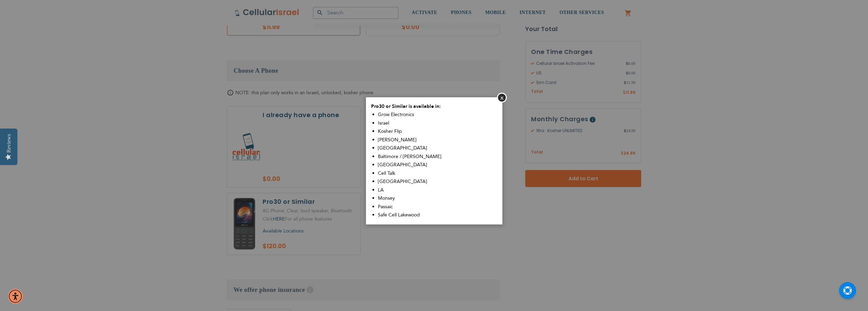 This screenshot has height=311, width=868. I want to click on span: Passaic, so click(386, 206).